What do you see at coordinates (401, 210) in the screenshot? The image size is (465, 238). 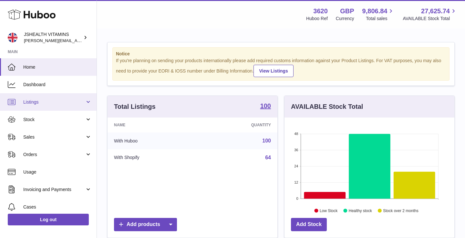 I see `text: Stock over 2 months` at bounding box center [401, 210].